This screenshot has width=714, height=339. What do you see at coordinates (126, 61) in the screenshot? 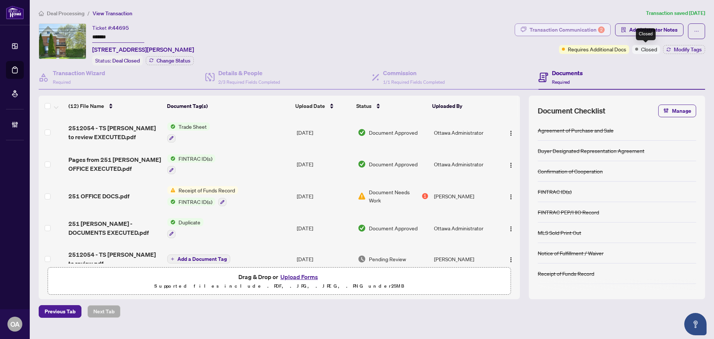
I see `span: Deal Closed` at bounding box center [126, 61].